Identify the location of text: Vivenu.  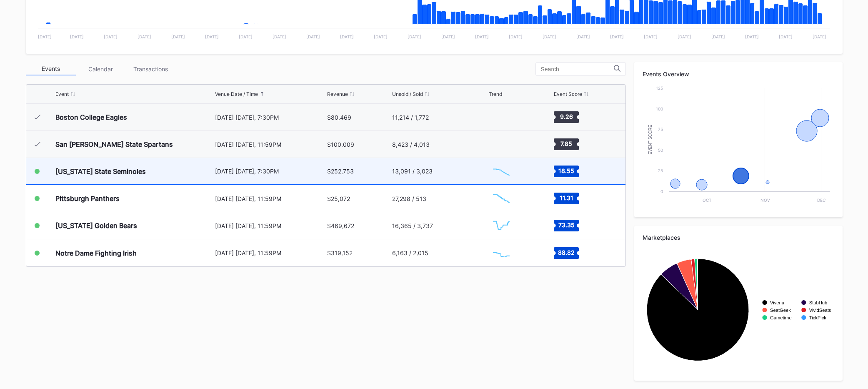
(777, 303).